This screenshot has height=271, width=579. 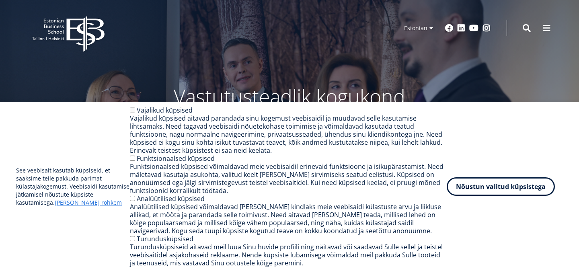 I want to click on button: Nõustun valitud küpsistega, so click(x=500, y=186).